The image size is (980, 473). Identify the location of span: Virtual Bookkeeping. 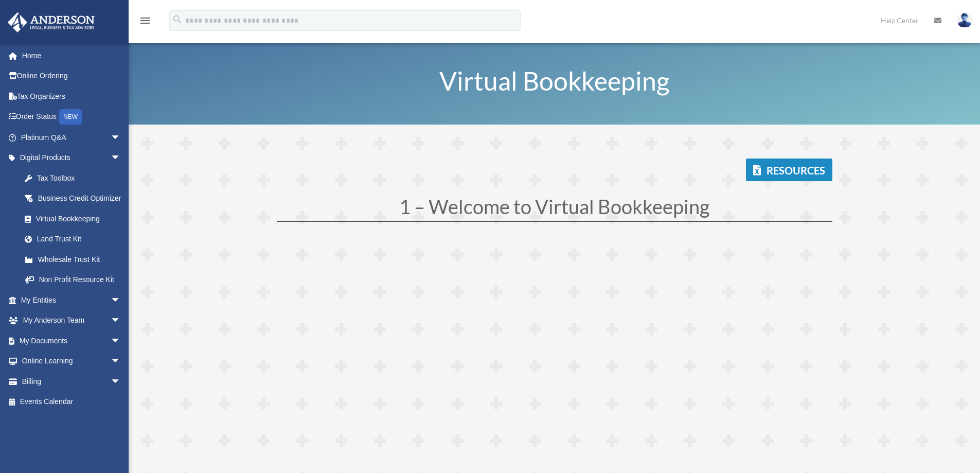
(554, 80).